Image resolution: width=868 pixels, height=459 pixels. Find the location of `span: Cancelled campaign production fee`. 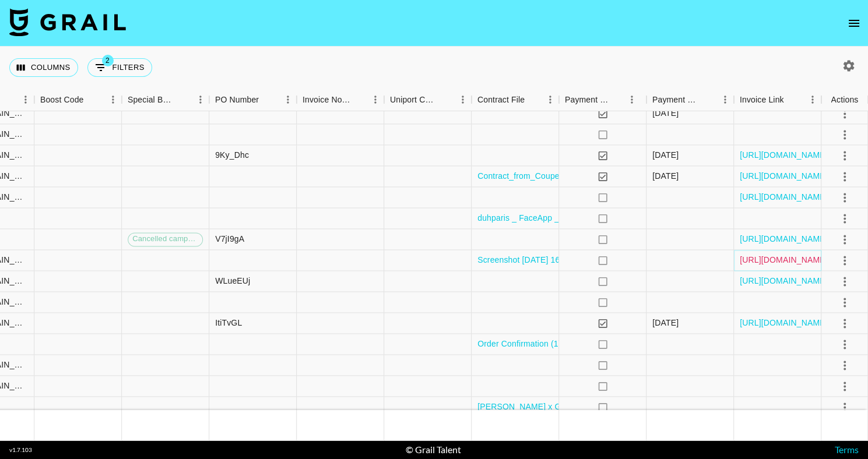

span: Cancelled campaign production fee is located at coordinates (165, 239).